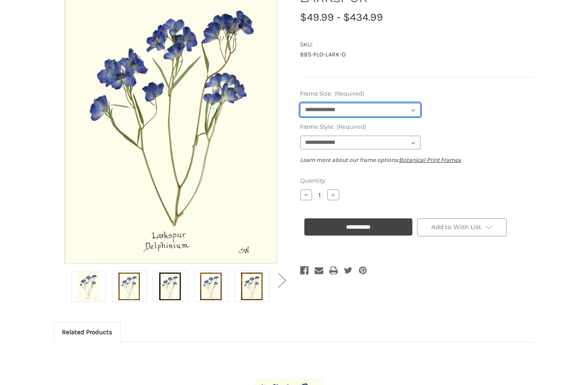 This screenshot has width=588, height=385. What do you see at coordinates (341, 17) in the screenshot?
I see `span: $49.99 - $434.99` at bounding box center [341, 17].